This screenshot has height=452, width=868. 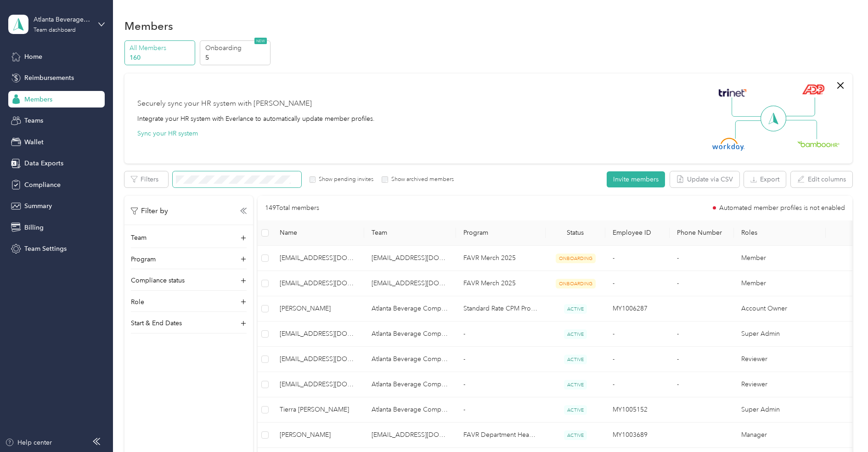 I want to click on td: pedroaviles825@yahoo.com, so click(x=318, y=283).